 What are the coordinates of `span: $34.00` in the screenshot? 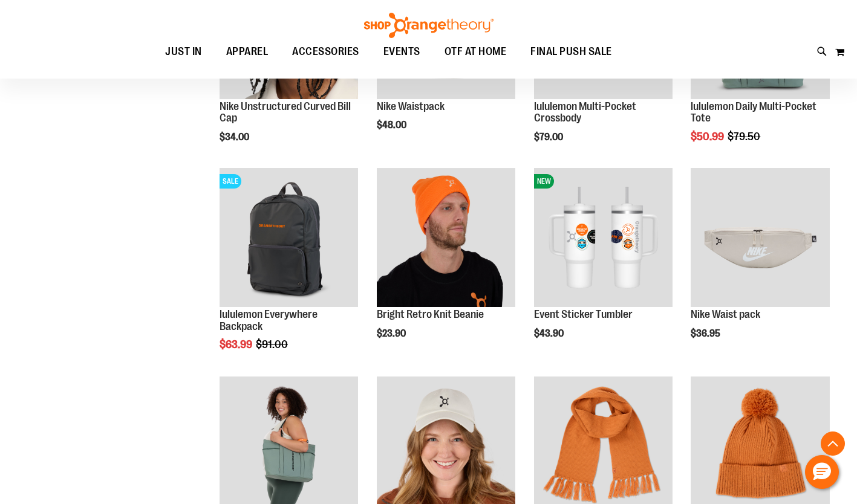 It's located at (236, 137).